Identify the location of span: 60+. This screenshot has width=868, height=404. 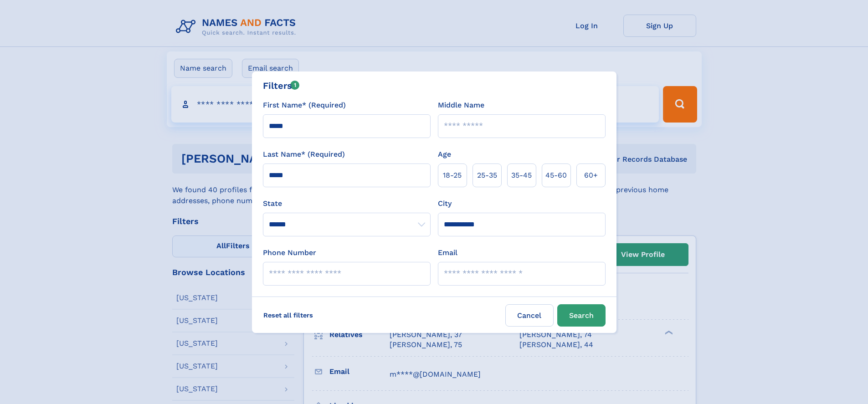
(591, 176).